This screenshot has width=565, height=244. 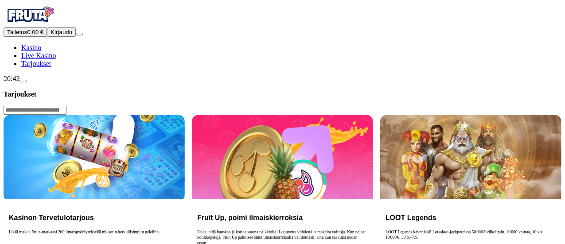 What do you see at coordinates (30, 23) in the screenshot?
I see `a: Fruta` at bounding box center [30, 23].